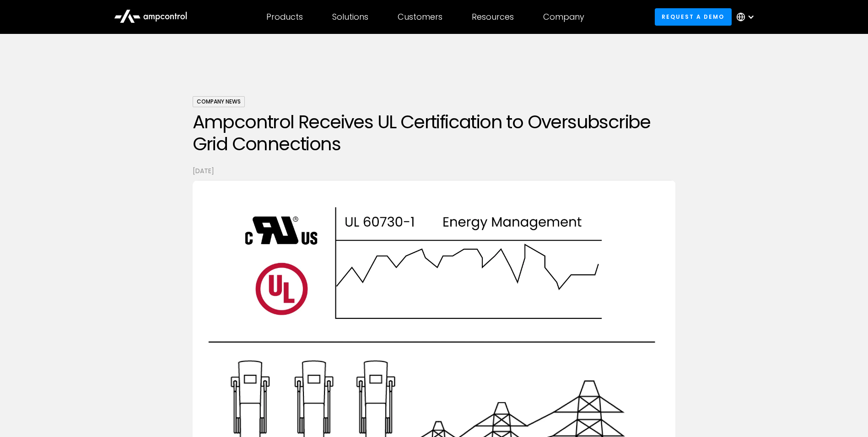 This screenshot has height=437, width=868. I want to click on div: Company News, so click(219, 101).